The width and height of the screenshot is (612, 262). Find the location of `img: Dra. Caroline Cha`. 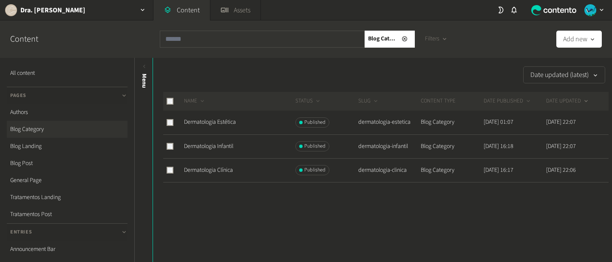

img: Dra. Caroline Cha is located at coordinates (11, 10).